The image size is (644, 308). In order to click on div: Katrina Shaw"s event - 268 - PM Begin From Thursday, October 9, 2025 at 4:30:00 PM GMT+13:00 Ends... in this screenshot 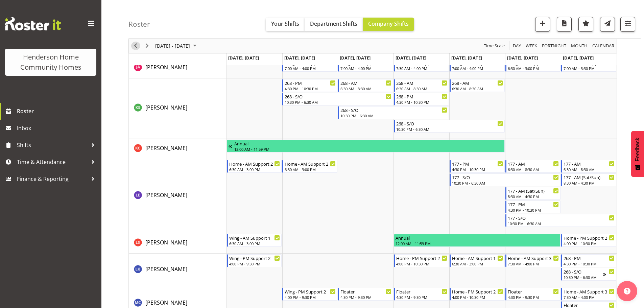, I will do `click(421, 99)`.